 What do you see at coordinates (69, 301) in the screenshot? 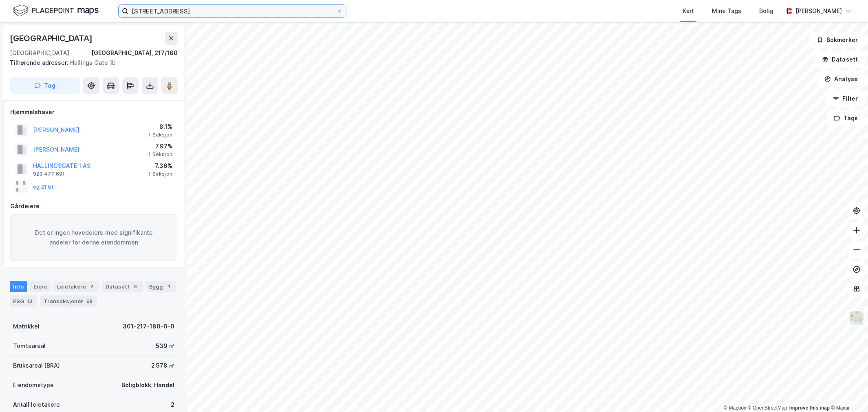
I see `div: Transaksjoner` at bounding box center [69, 301].